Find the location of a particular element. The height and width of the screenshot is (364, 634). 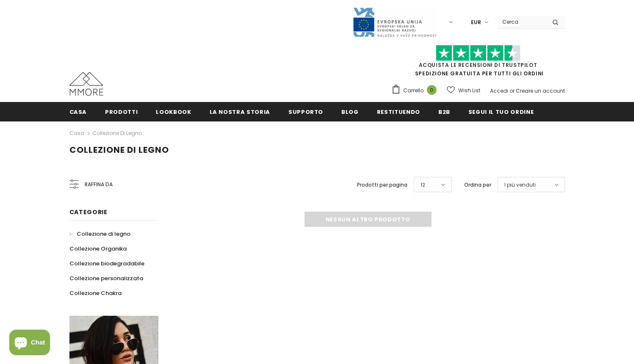

input: Search Site is located at coordinates (522, 22).